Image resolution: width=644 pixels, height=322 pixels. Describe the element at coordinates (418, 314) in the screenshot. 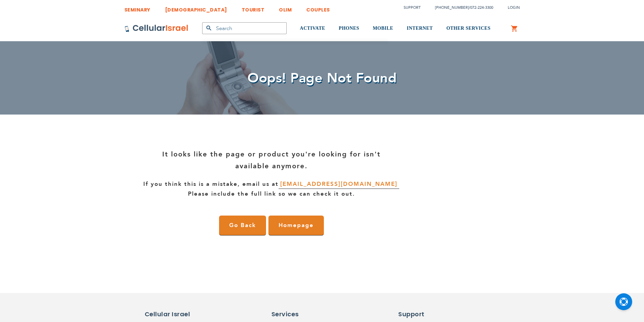

I see `h6: Support` at that location.